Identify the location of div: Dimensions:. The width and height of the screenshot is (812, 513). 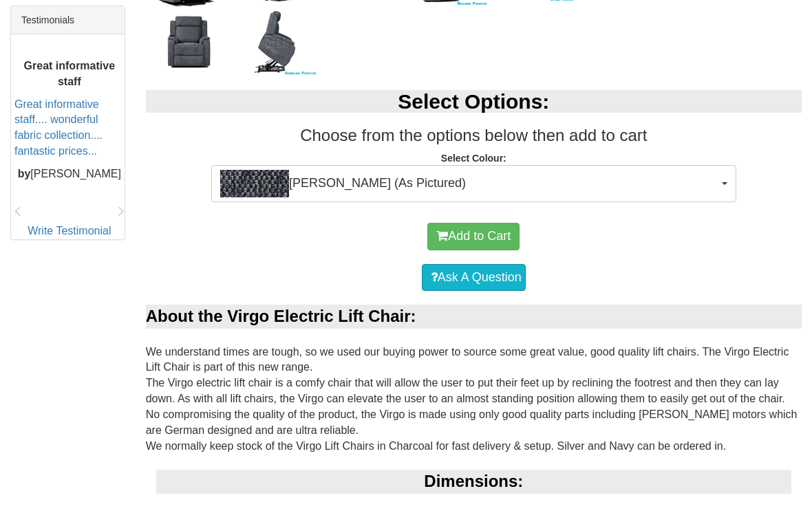
(473, 482).